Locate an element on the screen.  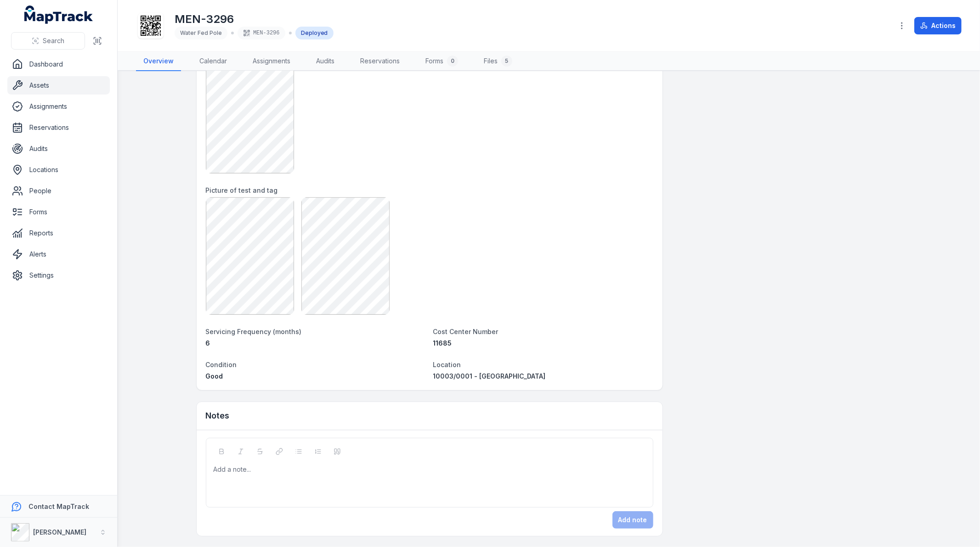
span: Good is located at coordinates (215, 376).